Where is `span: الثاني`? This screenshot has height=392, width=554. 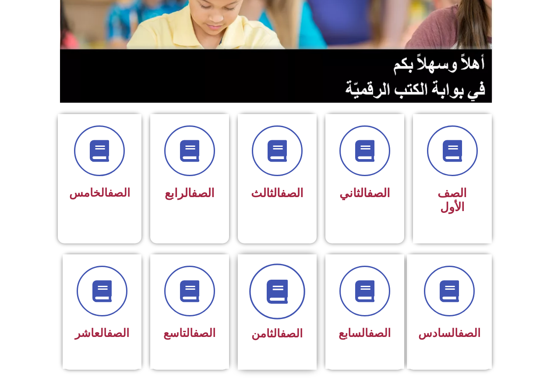 span: الثاني is located at coordinates (365, 193).